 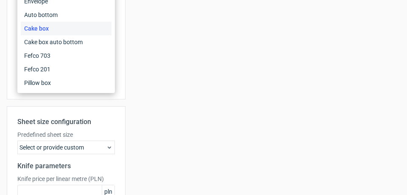 What do you see at coordinates (66, 56) in the screenshot?
I see `div: Fefco 703` at bounding box center [66, 56].